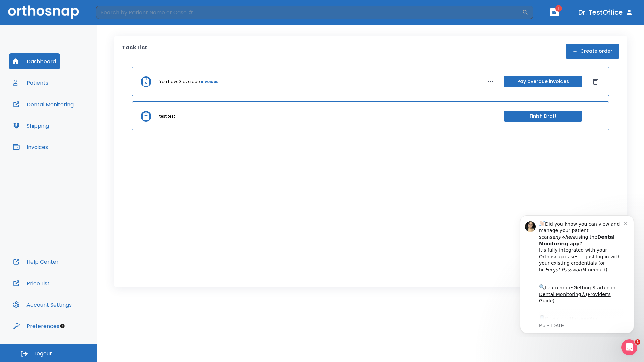  What do you see at coordinates (595, 82) in the screenshot?
I see `button: Dismiss` at bounding box center [595, 82].